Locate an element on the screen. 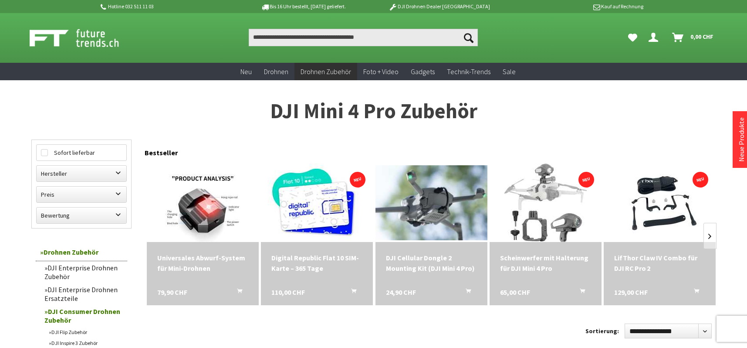 This screenshot has height=348, width=747. img: LifThor Claw IV Combo für DJI RC Pro 2 is located at coordinates (659, 203).